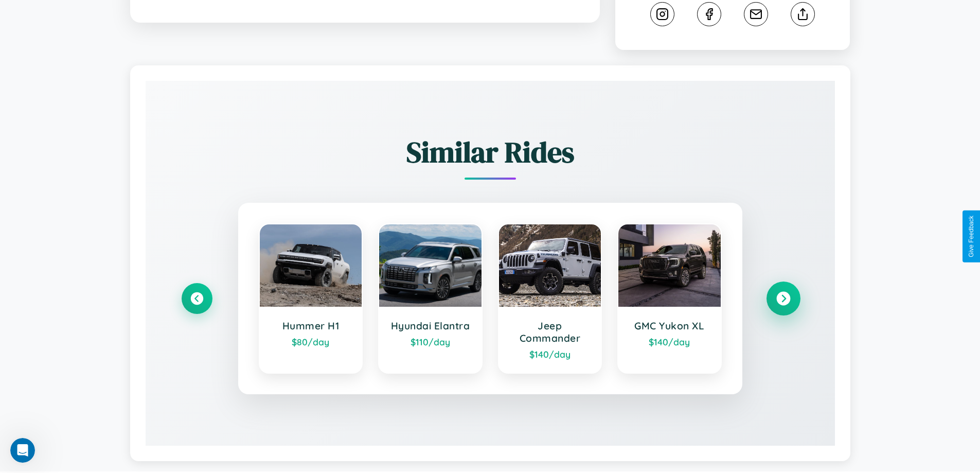 Image resolution: width=980 pixels, height=473 pixels. What do you see at coordinates (972, 236) in the screenshot?
I see `div: Give Feedback` at bounding box center [972, 236].